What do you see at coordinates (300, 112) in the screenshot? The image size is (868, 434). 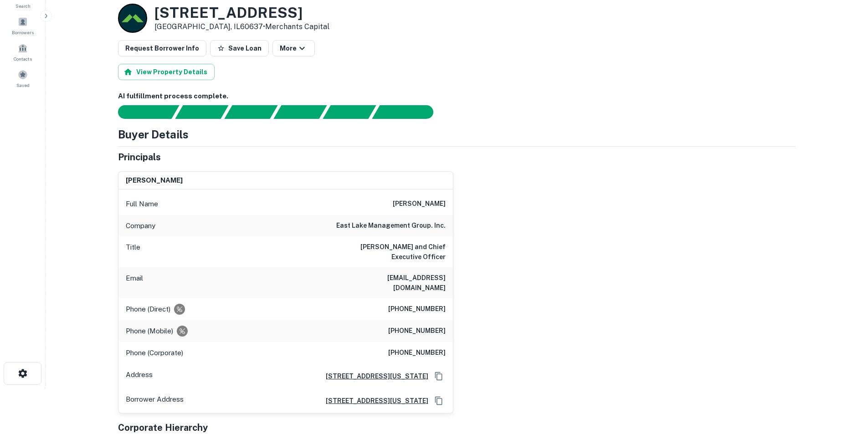 I see `div: Principals found, AI now looking for contact information...` at bounding box center [300, 112].